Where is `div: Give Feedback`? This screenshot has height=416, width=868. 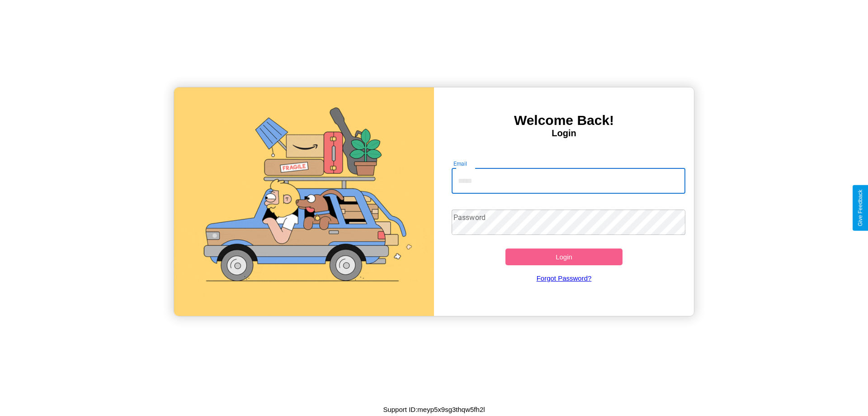 div: Give Feedback is located at coordinates (861, 208).